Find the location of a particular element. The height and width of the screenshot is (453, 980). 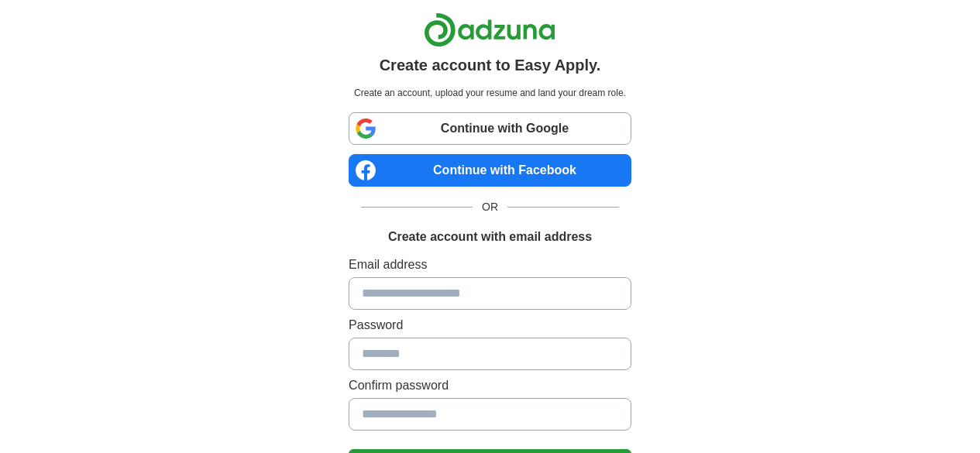

label: Confirm password is located at coordinates (490, 386).